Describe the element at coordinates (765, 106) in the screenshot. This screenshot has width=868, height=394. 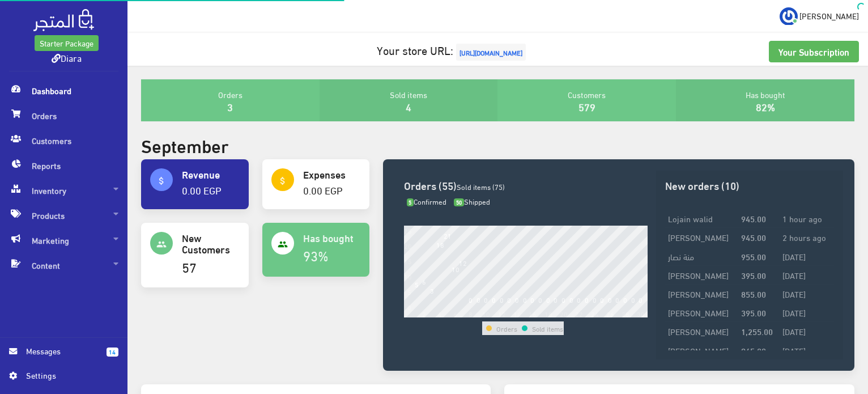
I see `a: 82%` at that location.